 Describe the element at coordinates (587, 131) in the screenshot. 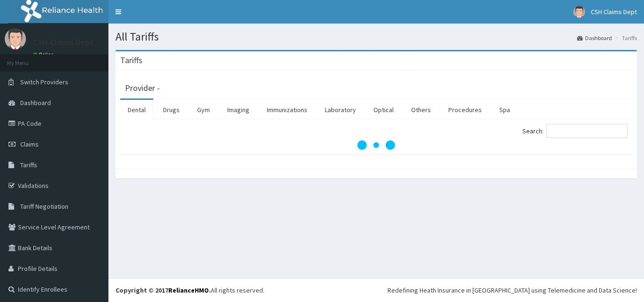

I see `input: Search:` at that location.